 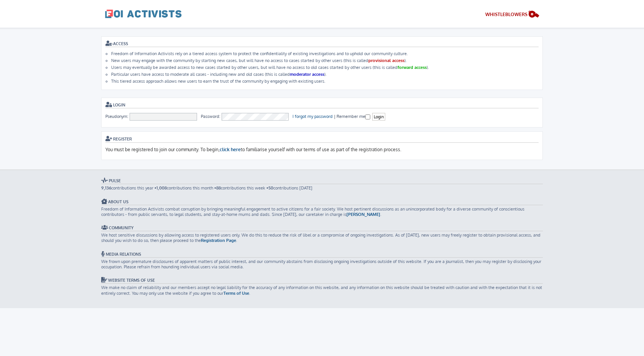 What do you see at coordinates (143, 14) in the screenshot?
I see `a: FOI Activists` at bounding box center [143, 14].